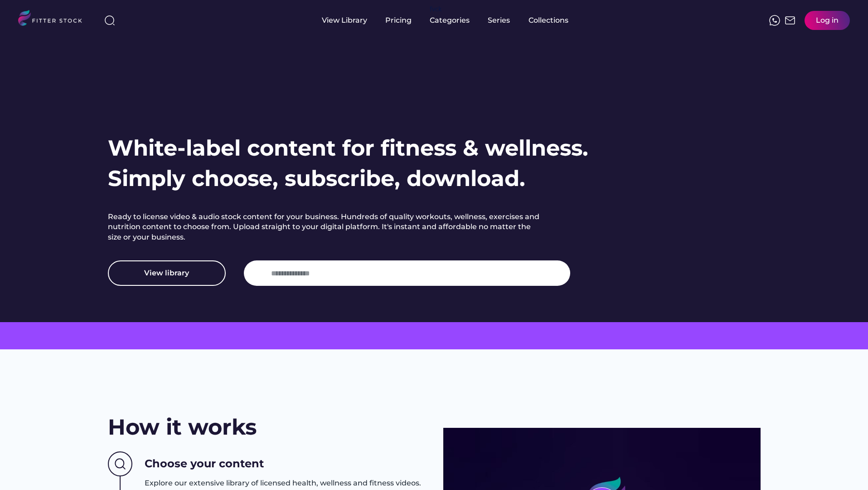  Describe the element at coordinates (399, 21) in the screenshot. I see `div: Pricing` at that location.